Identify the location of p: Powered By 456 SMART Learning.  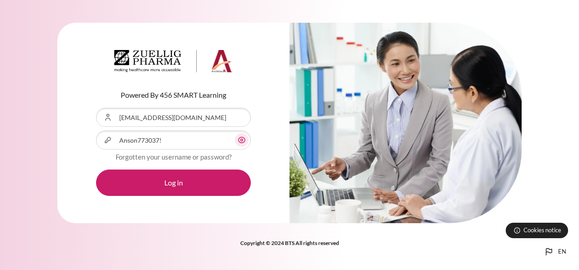
(173, 95).